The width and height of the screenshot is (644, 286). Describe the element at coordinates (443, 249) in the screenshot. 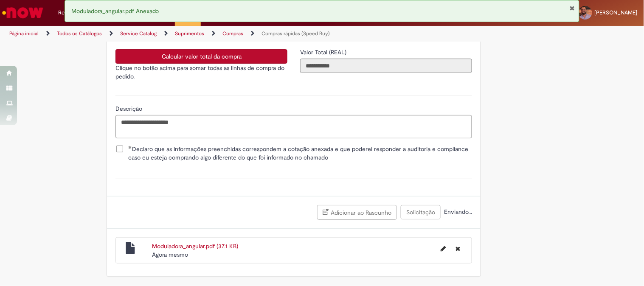

I see `button: Editar nome de arquivo Moduladora_angular.pdf` at that location.